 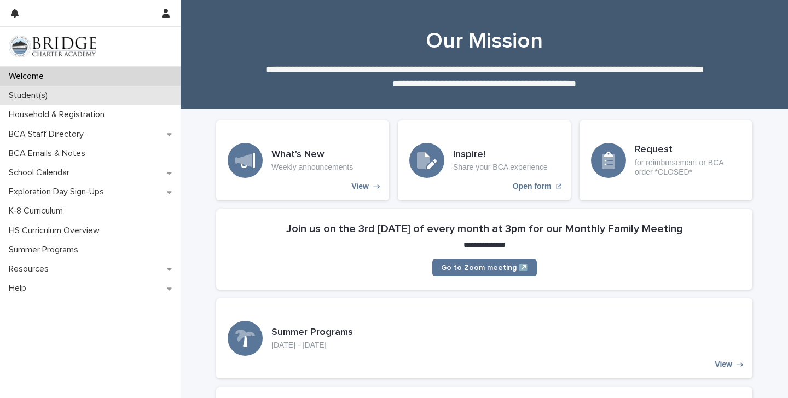 What do you see at coordinates (56, 230) in the screenshot?
I see `p: HS Curriculum Overview` at bounding box center [56, 230].